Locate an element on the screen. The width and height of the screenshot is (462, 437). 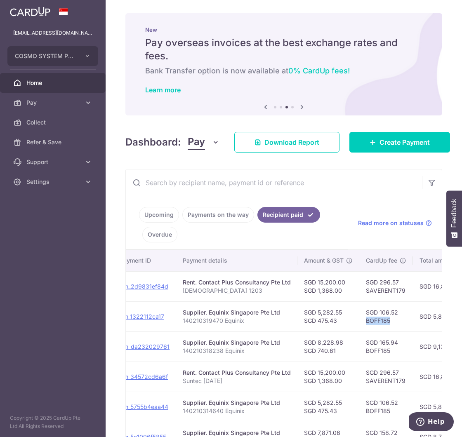
a: txn_1322112ca17 is located at coordinates (142, 316).